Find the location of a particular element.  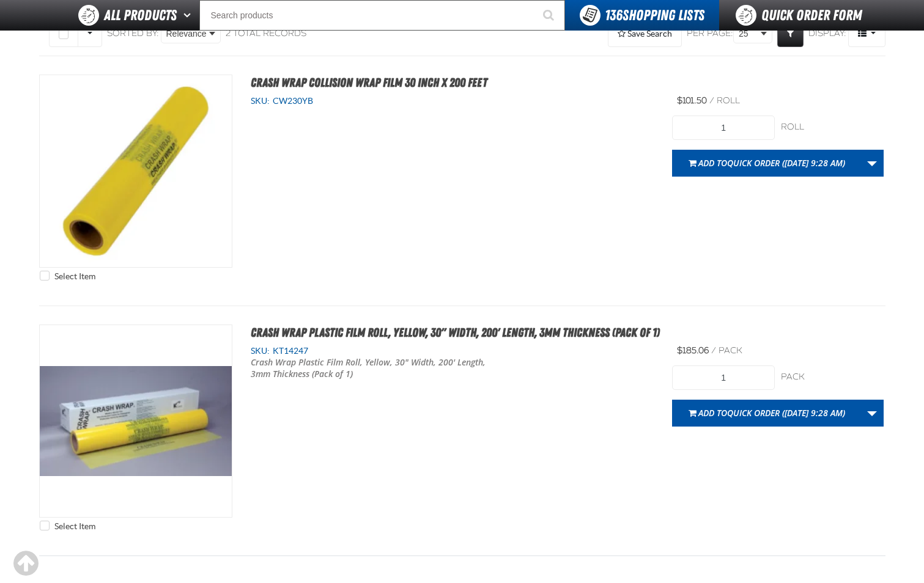

span: Crash Wrap Plastic Film Roll, Yellow, 30" Width, 200' Length, 3mm Thickness (Pack of 1) is located at coordinates (455, 333).